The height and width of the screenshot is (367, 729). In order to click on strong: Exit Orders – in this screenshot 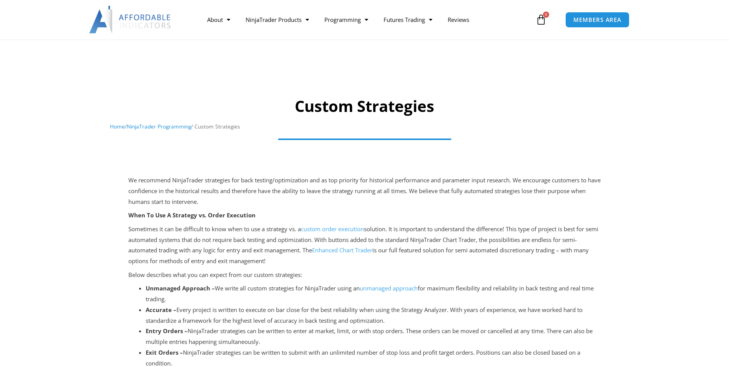, I will do `click(164, 352)`.